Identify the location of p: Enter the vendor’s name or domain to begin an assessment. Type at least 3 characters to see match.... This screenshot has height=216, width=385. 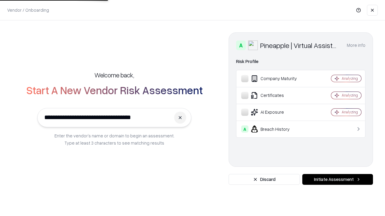
(114, 139).